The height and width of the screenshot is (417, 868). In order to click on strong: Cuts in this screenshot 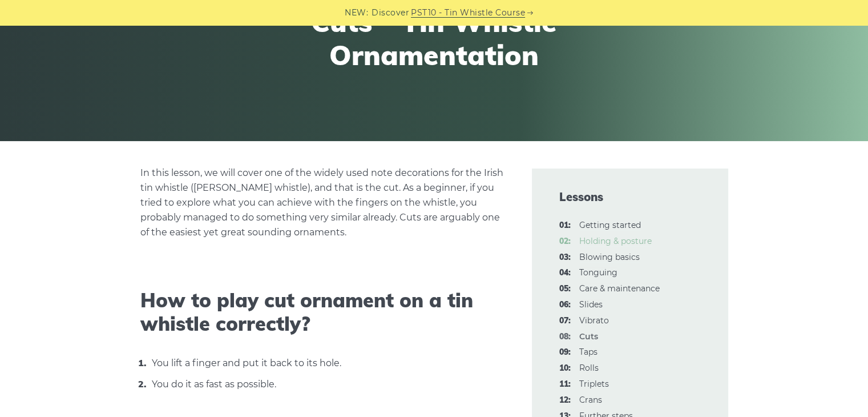, I will do `click(588, 336)`.